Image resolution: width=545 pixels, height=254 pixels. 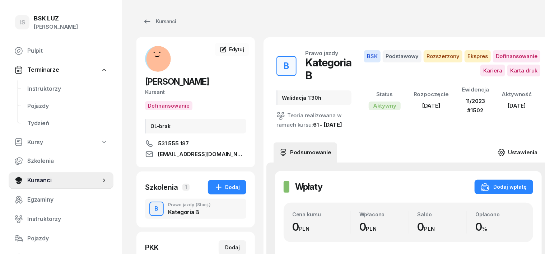 I want to click on span: 1, so click(x=186, y=187).